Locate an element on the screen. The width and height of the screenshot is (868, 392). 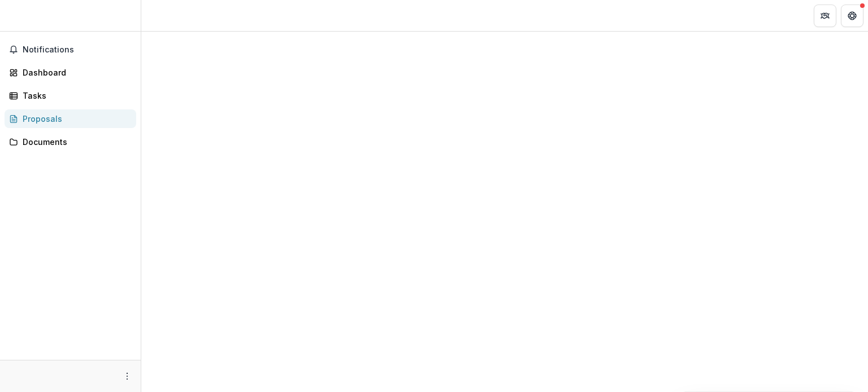
a: Documents is located at coordinates (70, 141).